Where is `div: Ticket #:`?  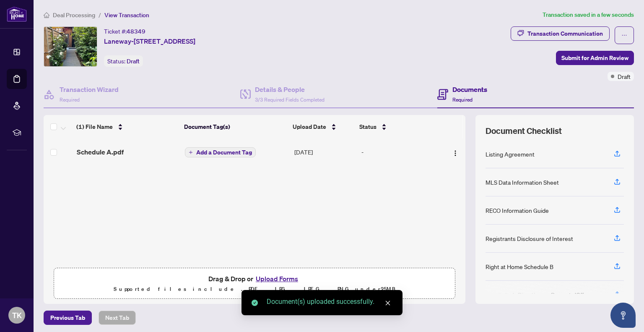
div: Ticket #: is located at coordinates (124, 31).